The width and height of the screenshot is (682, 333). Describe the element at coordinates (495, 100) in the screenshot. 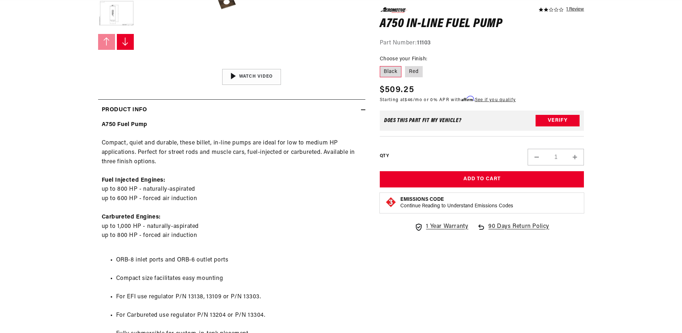

I see `a: See if you qualify - Learn more about Affirm Financing (opens in modal)` at that location.